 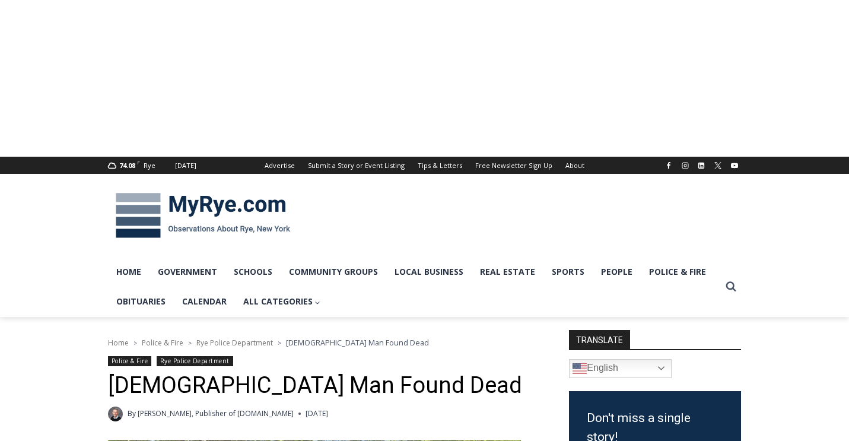 I want to click on a: Obituaries, so click(x=141, y=301).